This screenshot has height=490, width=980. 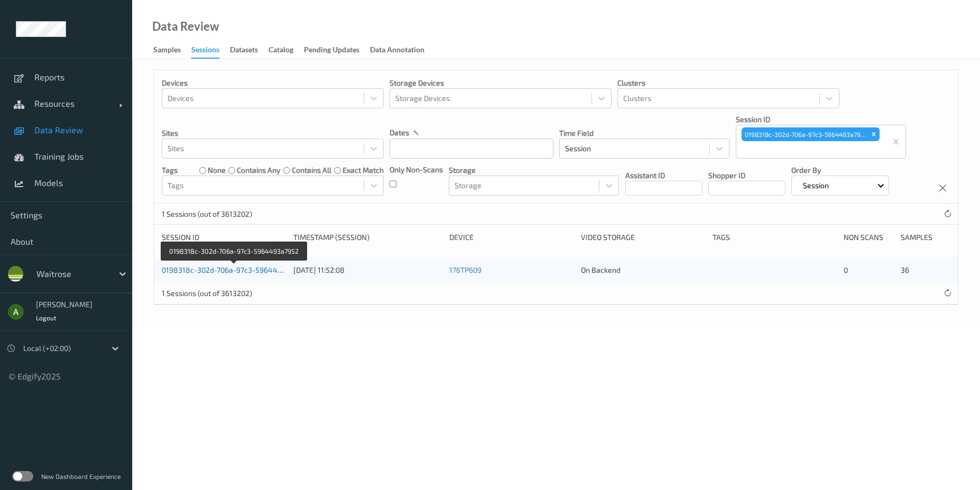 I want to click on div: Remove 0198318c-302d-706a-97c3-5964493a7952, so click(x=874, y=134).